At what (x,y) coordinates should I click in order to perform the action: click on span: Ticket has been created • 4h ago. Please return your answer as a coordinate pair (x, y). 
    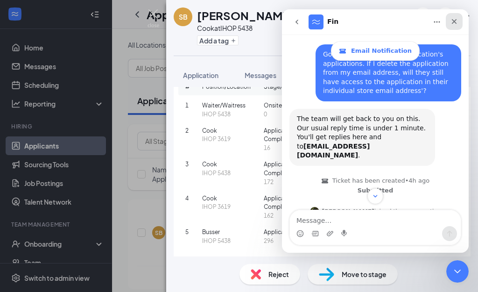
    Looking at the image, I should click on (99, 171).